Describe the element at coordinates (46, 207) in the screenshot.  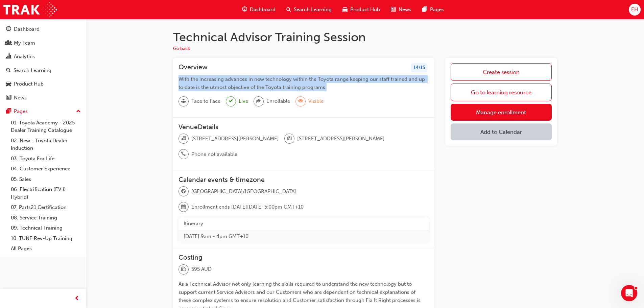
I see `a: 07. Parts21 Certification` at that location.